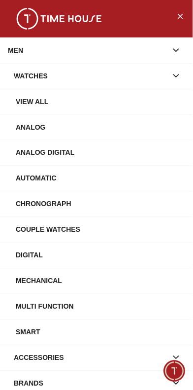  I want to click on div: Analog Digital, so click(101, 153).